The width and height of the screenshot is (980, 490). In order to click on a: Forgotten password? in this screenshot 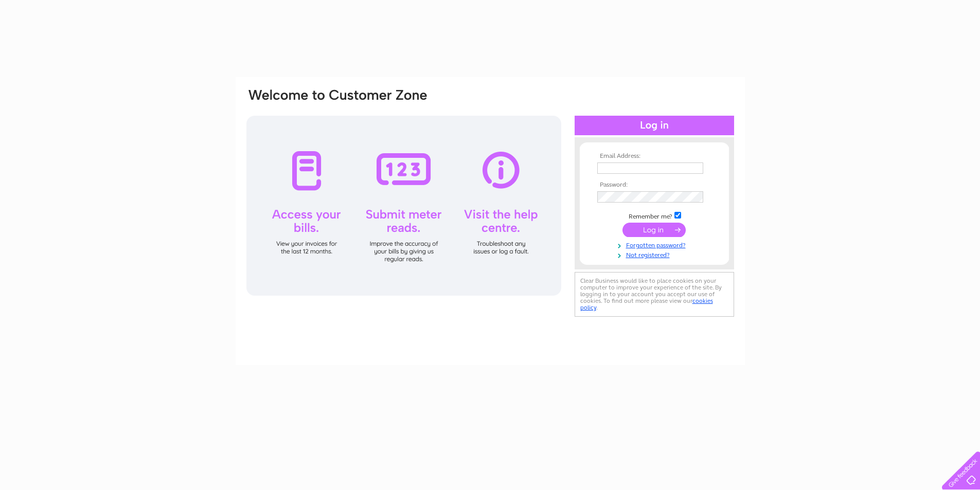, I will do `click(656, 244)`.